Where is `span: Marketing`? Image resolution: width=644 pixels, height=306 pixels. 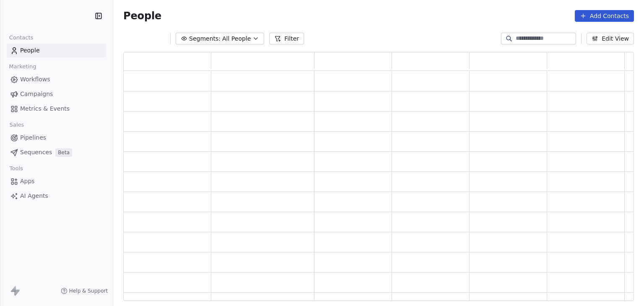 span: Marketing is located at coordinates (23, 67).